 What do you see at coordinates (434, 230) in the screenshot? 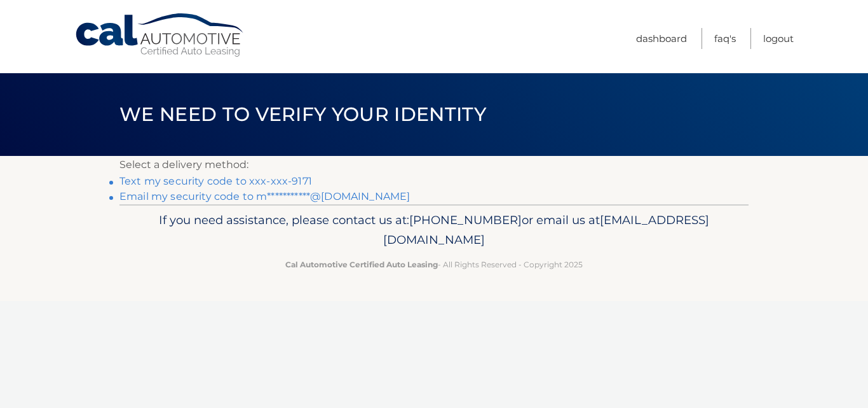
I see `p: If you need assistance, please contact us at: or email us at` at bounding box center [434, 230].